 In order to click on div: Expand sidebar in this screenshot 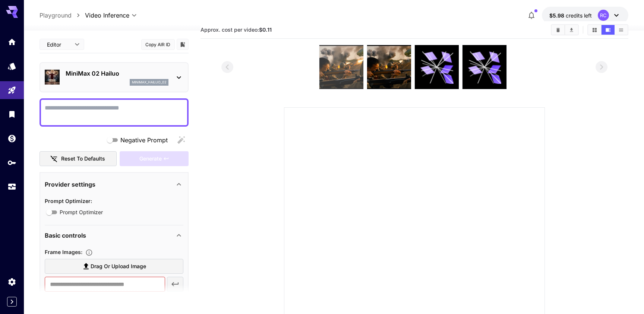, I will do `click(12, 302)`.